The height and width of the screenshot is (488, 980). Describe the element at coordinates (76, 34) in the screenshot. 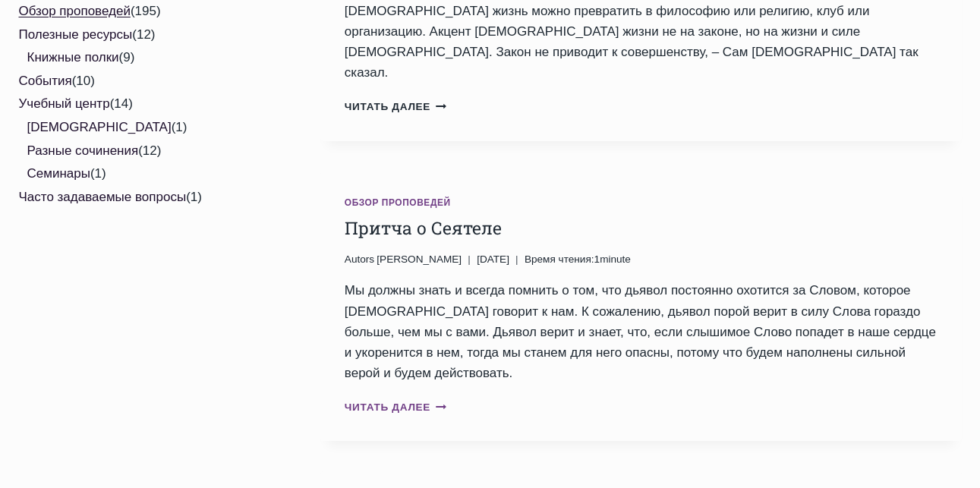

I see `a: Полезные ресурсы` at that location.